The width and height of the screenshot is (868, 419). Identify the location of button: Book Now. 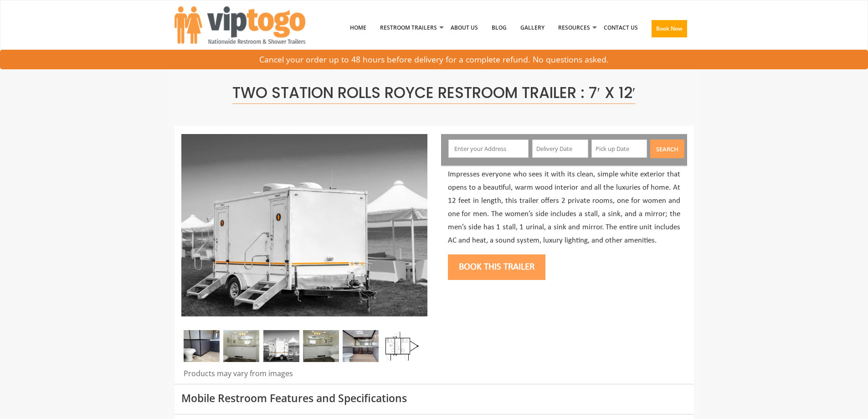
(669, 29).